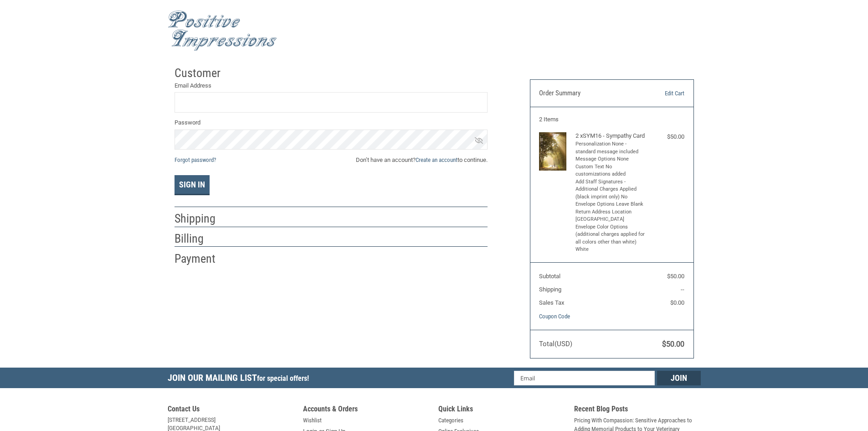  I want to click on a: Categories, so click(451, 420).